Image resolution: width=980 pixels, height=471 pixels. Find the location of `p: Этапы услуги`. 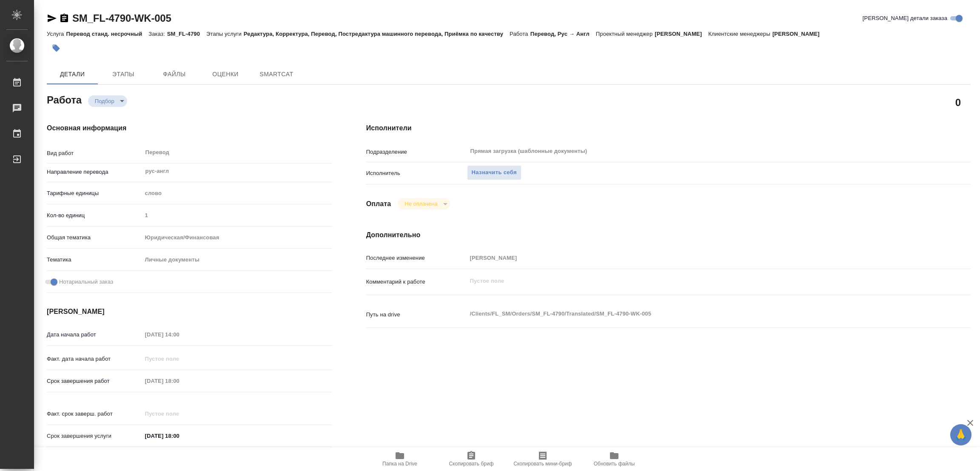

p: Этапы услуги is located at coordinates (225, 33).